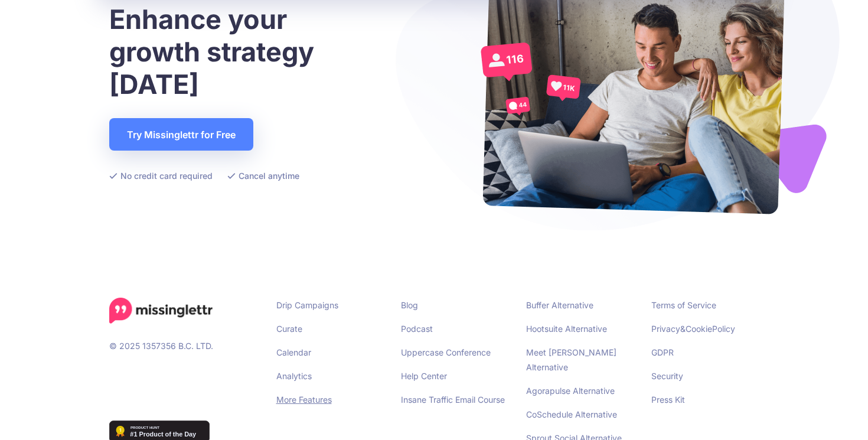 This screenshot has width=868, height=440. What do you see at coordinates (684, 304) in the screenshot?
I see `a: Terms of Service` at bounding box center [684, 304].